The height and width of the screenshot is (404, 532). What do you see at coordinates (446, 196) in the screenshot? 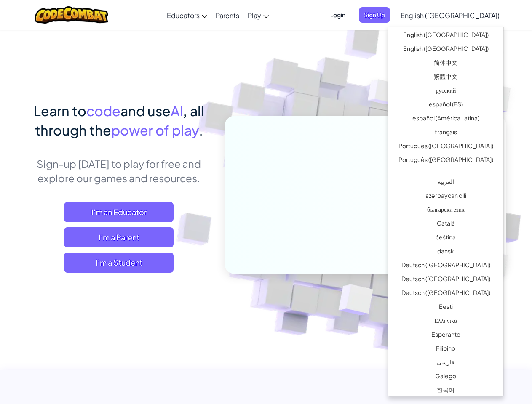
I see `a: azərbaycan dili` at bounding box center [446, 196].